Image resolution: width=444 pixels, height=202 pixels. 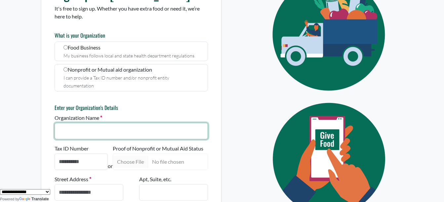 I want to click on h6: Enter your Organization's Details, so click(x=131, y=108).